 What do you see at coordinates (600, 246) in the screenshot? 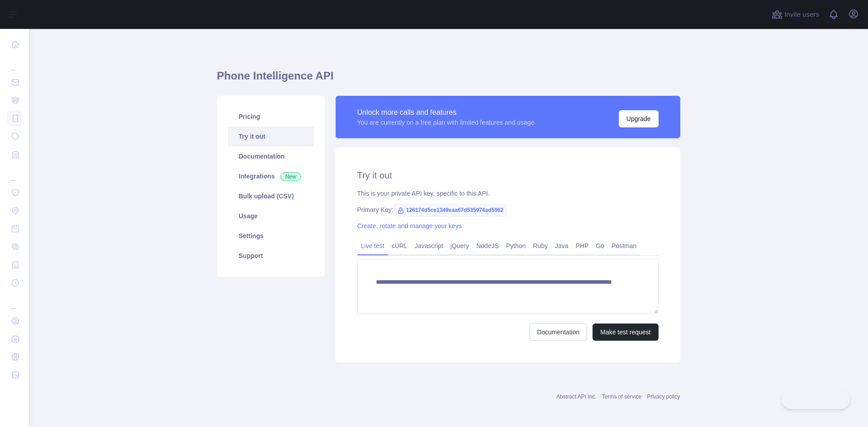
I see `a: Go` at bounding box center [600, 246].